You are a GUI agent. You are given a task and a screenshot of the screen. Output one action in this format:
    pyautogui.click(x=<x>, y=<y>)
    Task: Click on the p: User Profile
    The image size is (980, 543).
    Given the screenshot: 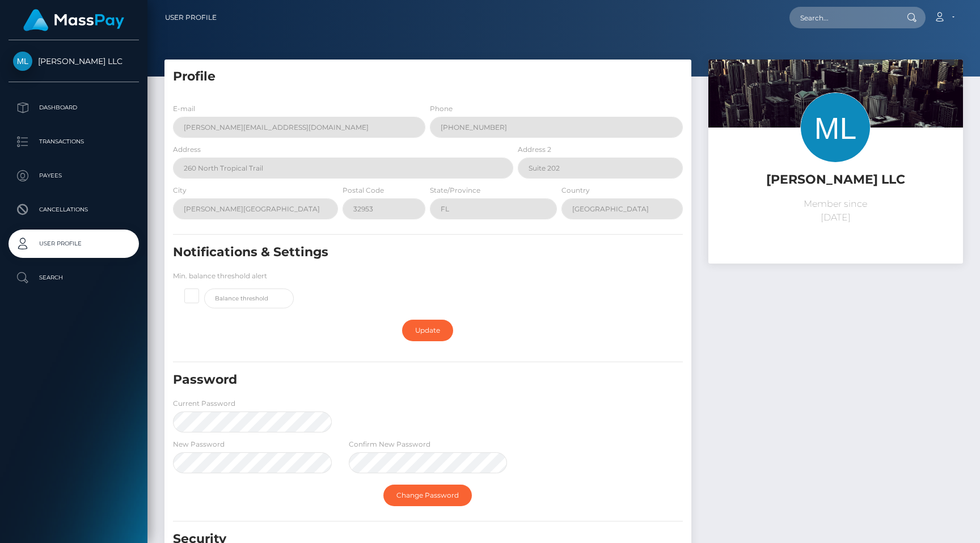 What is the action you would take?
    pyautogui.click(x=73, y=244)
    